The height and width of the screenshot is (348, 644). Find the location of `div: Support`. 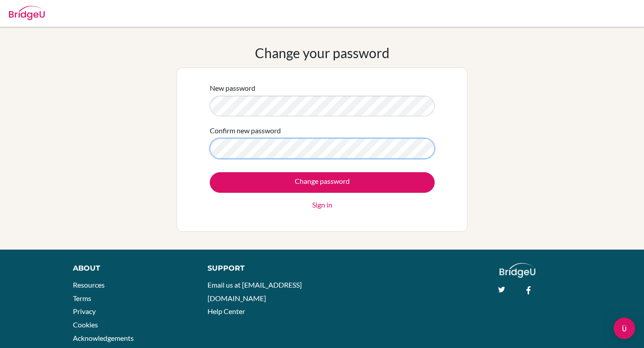

div: Support is located at coordinates (260, 269).